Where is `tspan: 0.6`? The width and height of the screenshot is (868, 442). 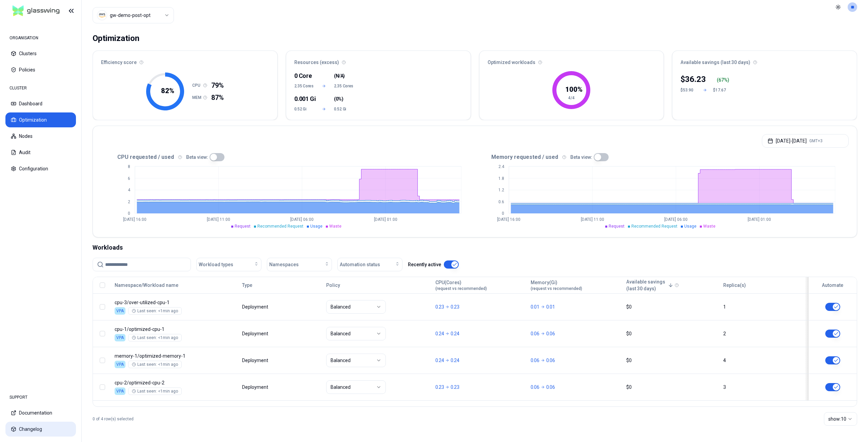
tspan: 0.6 is located at coordinates (501, 202).